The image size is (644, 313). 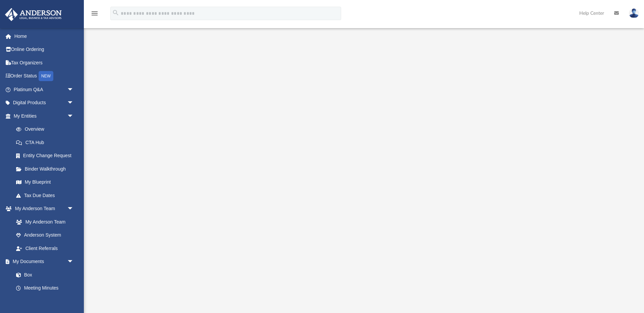 What do you see at coordinates (45, 248) in the screenshot?
I see `a: Client Referrals` at bounding box center [45, 248].